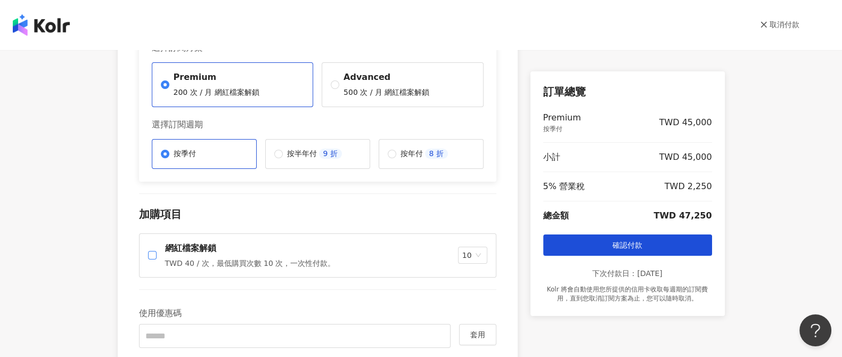 This screenshot has width=842, height=357. What do you see at coordinates (250, 264) in the screenshot?
I see `p: TWD 40 / 次，最低購買次數 10 次，一次性付款。` at bounding box center [250, 264].